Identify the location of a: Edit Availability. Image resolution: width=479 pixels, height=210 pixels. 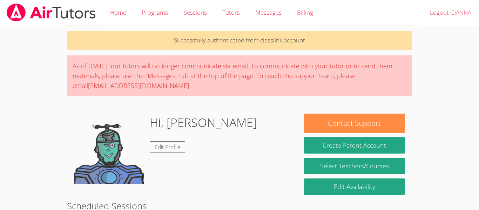
(354, 186).